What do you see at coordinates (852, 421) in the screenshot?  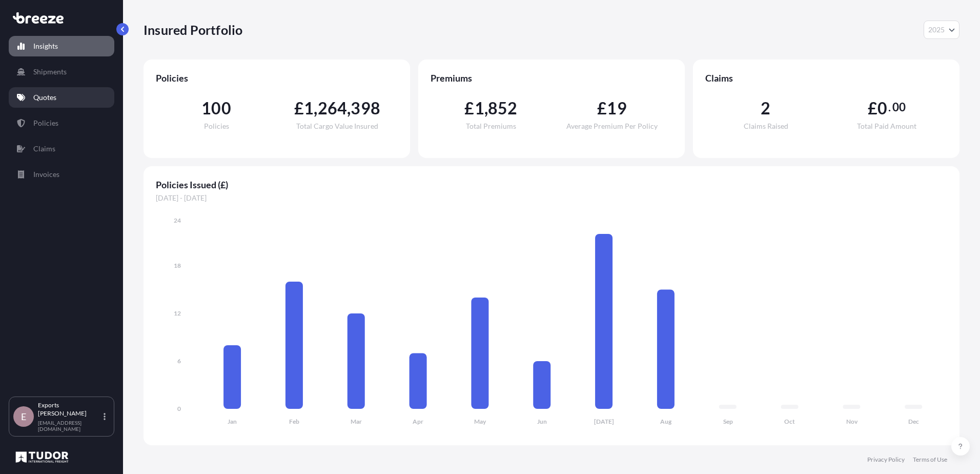 I see `tspan: Nov` at bounding box center [852, 421].